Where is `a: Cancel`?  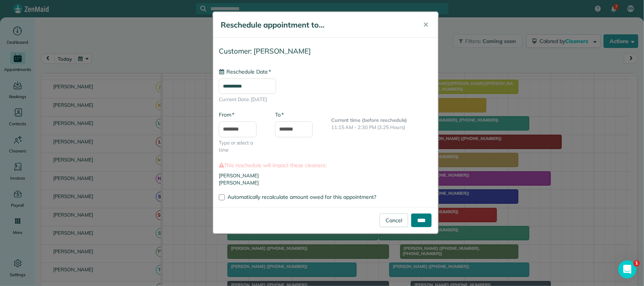
a: Cancel is located at coordinates (394, 221).